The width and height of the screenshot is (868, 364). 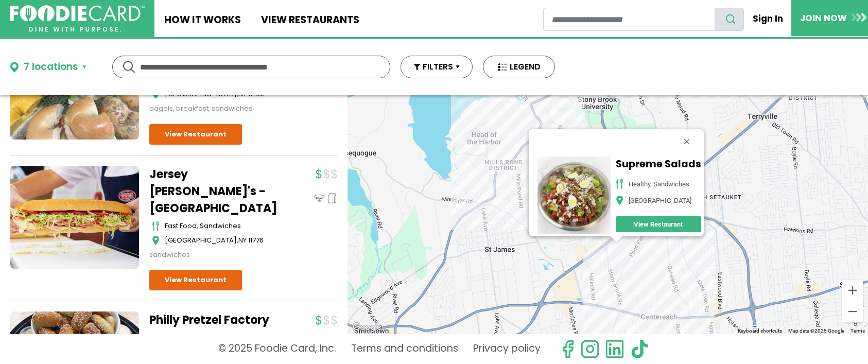 I want to click on a: Sign In, so click(x=768, y=19).